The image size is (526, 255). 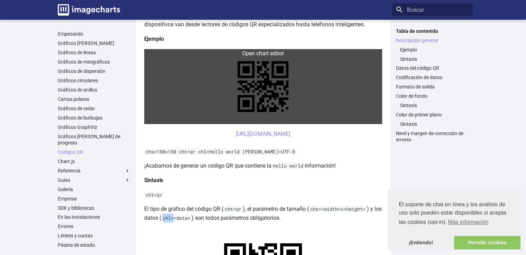 What do you see at coordinates (64, 180) in the screenshot?
I see `font: Guías` at bounding box center [64, 180].